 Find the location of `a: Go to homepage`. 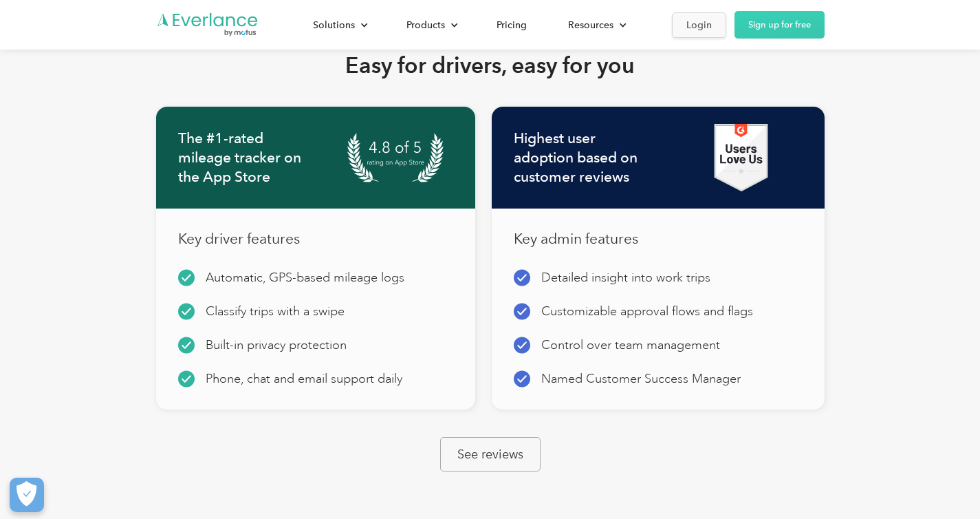

a: Go to homepage is located at coordinates (208, 25).